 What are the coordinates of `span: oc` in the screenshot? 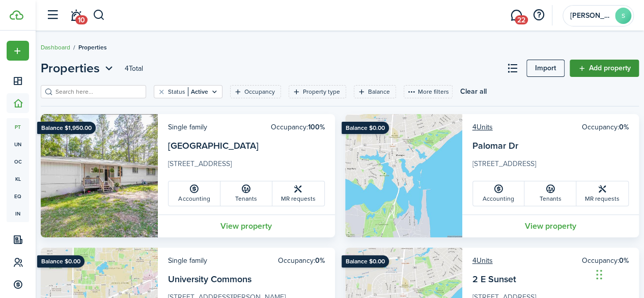 It's located at (18, 162).